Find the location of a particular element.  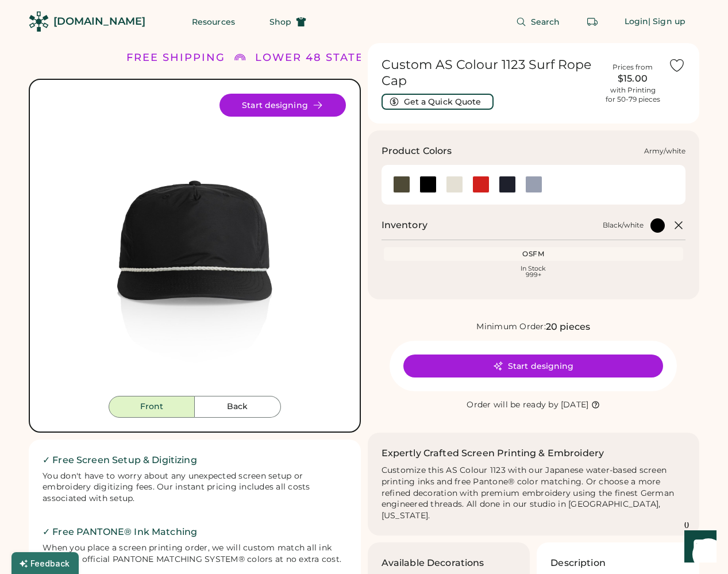

span: Search is located at coordinates (545, 21).